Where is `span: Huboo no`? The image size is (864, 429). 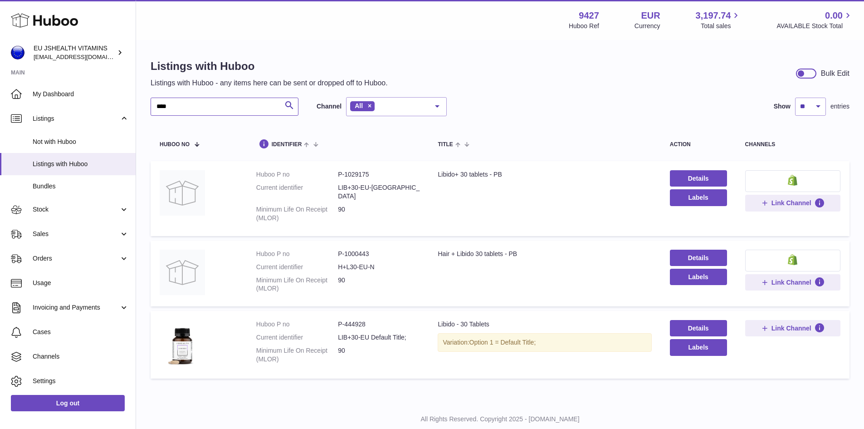
span: Huboo no is located at coordinates (175, 144).